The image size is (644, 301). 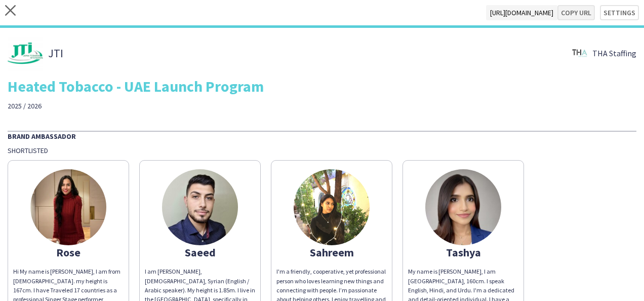 I want to click on div: 2025 / 2026, so click(x=117, y=106).